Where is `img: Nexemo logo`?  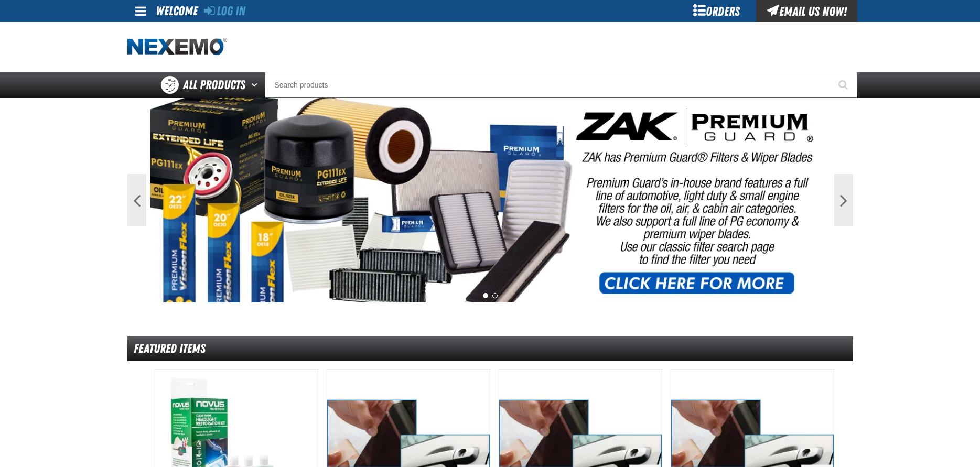
img: Nexemo logo is located at coordinates (177, 47).